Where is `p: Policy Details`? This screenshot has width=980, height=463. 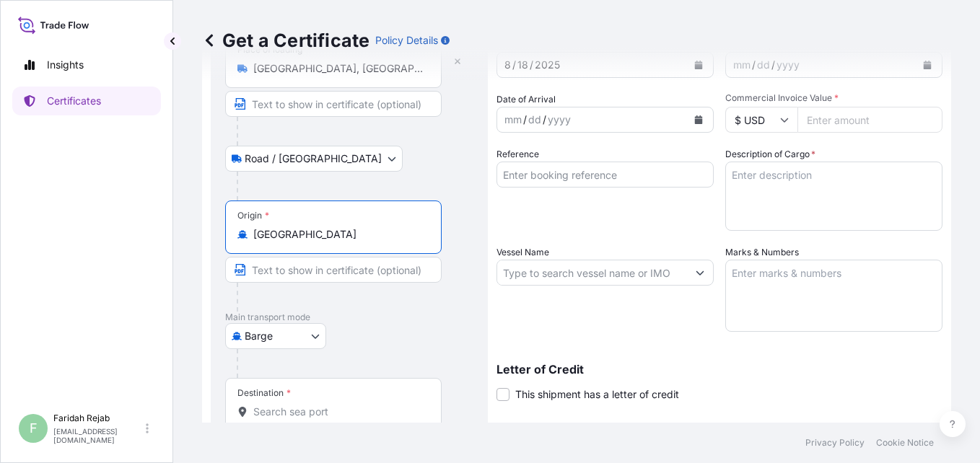
p: Policy Details is located at coordinates (407, 40).